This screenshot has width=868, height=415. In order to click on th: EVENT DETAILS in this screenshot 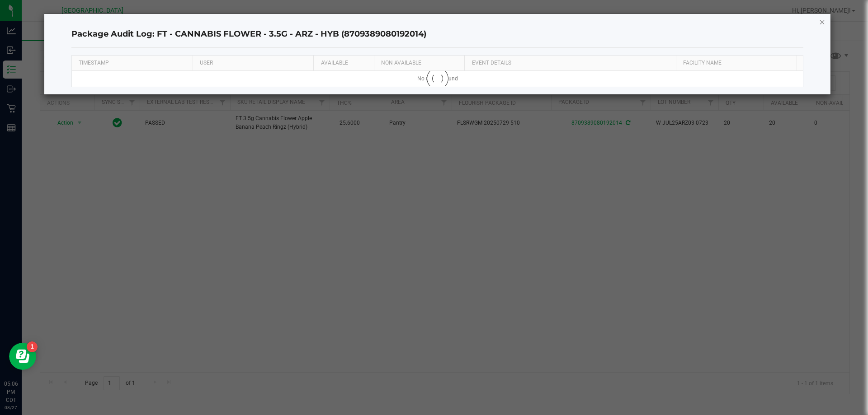, I will do `click(571, 64)`.